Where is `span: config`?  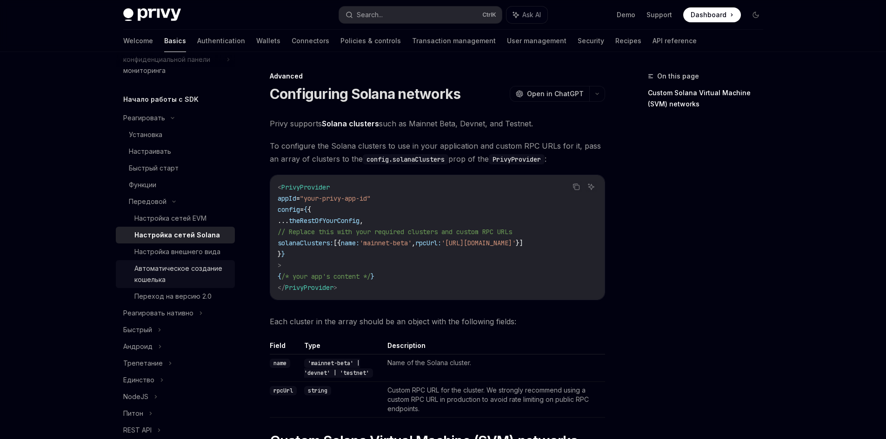 span: config is located at coordinates (289, 210).